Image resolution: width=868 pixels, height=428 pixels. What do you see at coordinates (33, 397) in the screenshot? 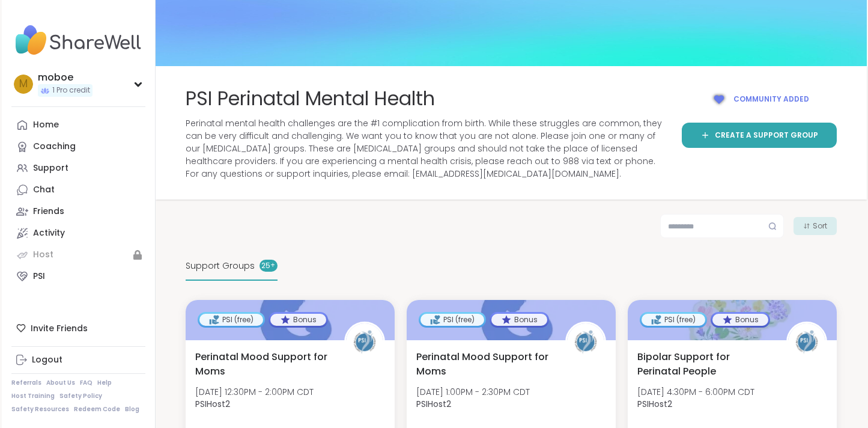
I see `a: Host Training` at bounding box center [33, 397].